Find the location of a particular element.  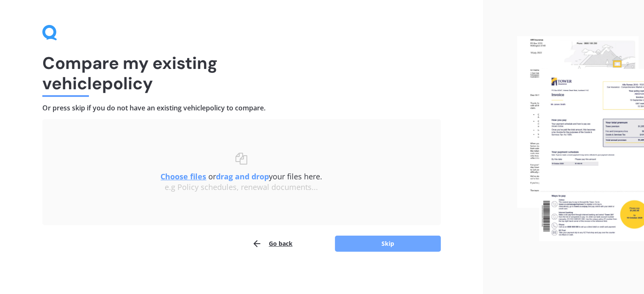

b: drag and drop is located at coordinates (242, 176).